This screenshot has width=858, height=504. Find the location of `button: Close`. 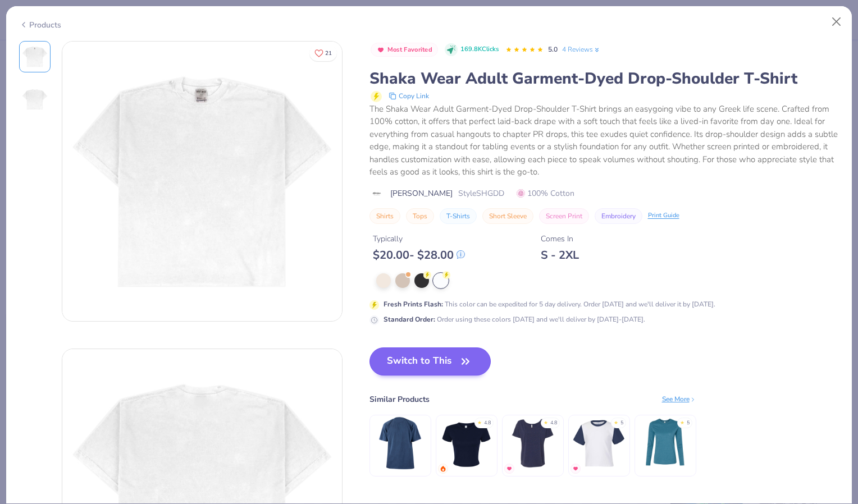

button: Close is located at coordinates (837, 22).